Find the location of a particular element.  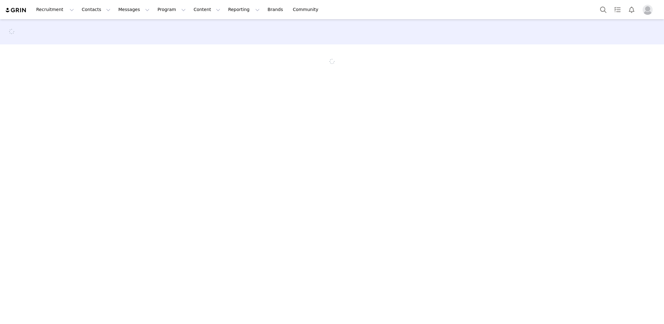

button: Reporting is located at coordinates (244, 9).